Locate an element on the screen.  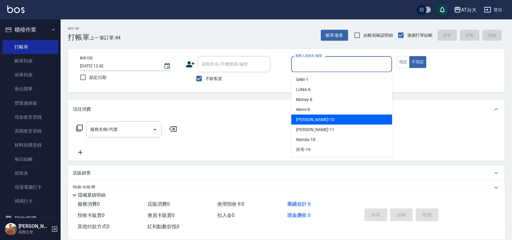
span: 使用預收卡 0 is located at coordinates (231, 204).